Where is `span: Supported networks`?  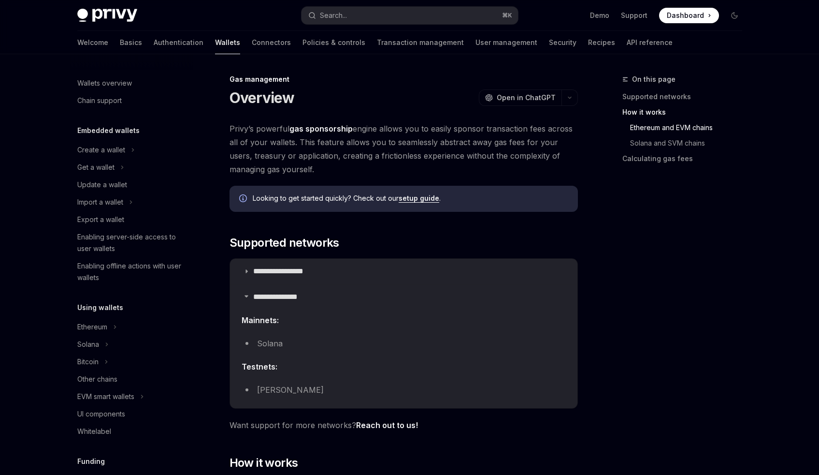 span: Supported networks is located at coordinates (284, 243).